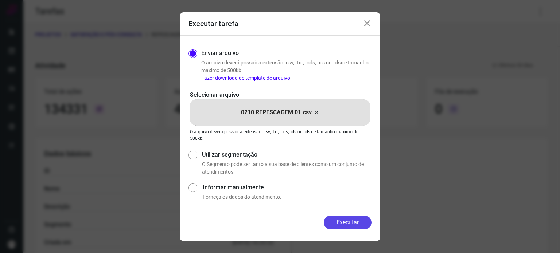 The image size is (560, 253). What do you see at coordinates (280, 95) in the screenshot?
I see `p: Selecionar arquivo` at bounding box center [280, 95].